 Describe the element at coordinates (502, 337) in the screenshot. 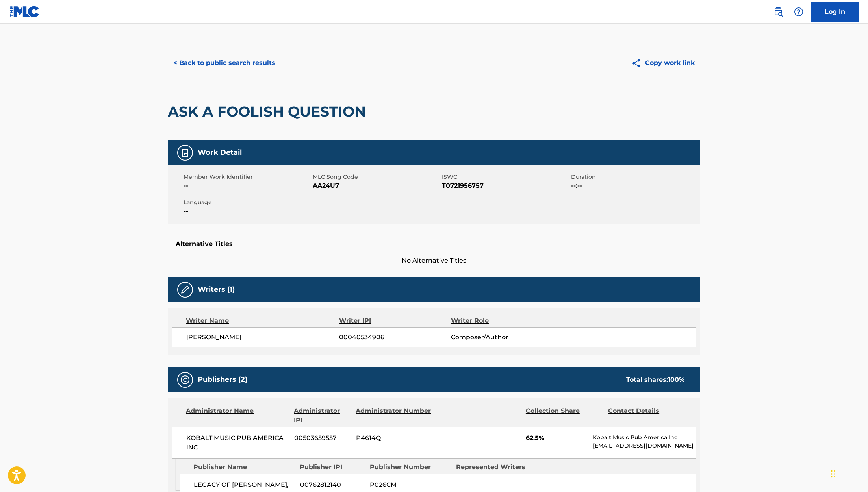

I see `span: Composer/Author` at that location.